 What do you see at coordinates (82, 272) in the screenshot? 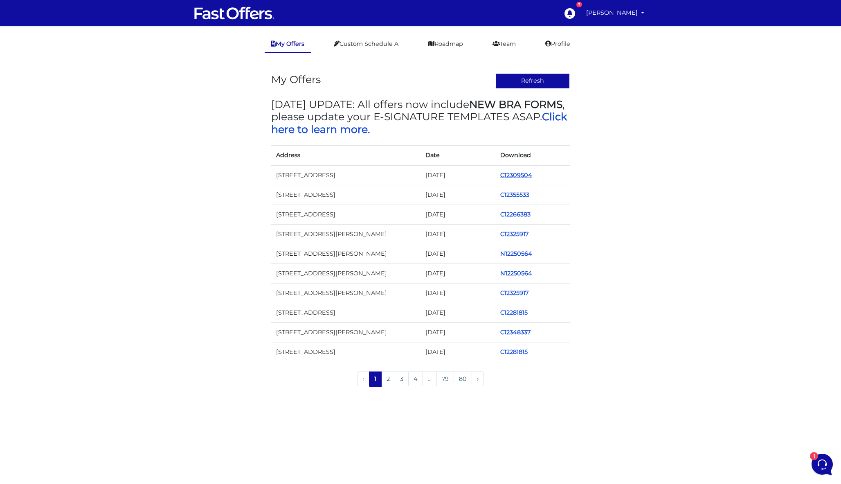
I see `button: 1Messages` at bounding box center [82, 272].